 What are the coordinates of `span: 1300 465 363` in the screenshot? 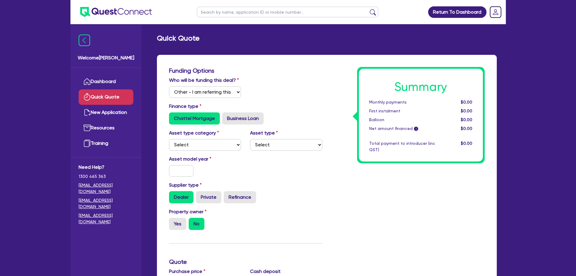 It's located at (106, 176).